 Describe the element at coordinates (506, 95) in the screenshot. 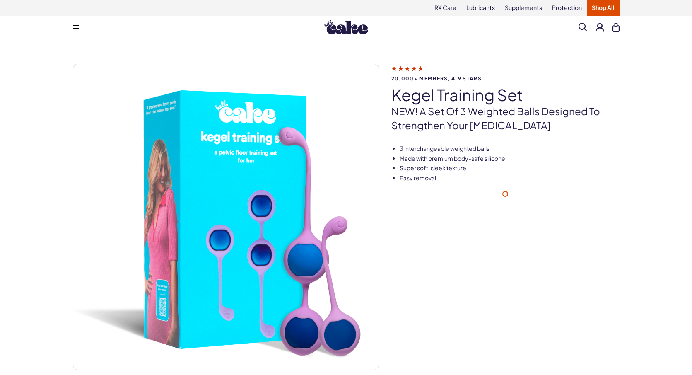

I see `h1: Kegel Training Set` at that location.